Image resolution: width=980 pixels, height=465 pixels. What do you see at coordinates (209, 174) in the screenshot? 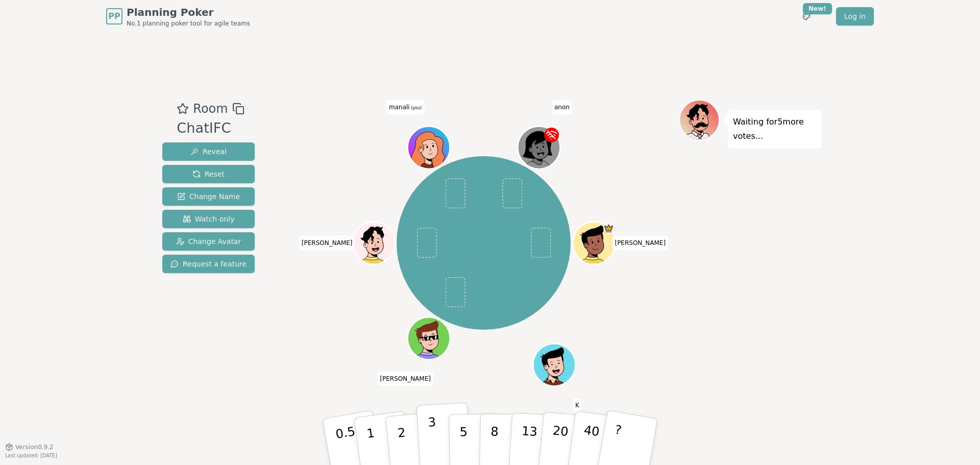
I see `button: Reset` at bounding box center [209, 174].